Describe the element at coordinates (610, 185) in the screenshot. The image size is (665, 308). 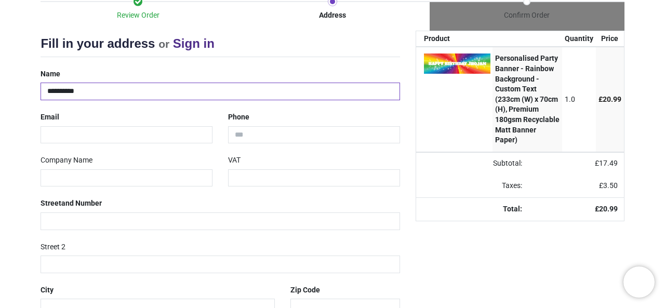
I see `span: 3.50` at that location.